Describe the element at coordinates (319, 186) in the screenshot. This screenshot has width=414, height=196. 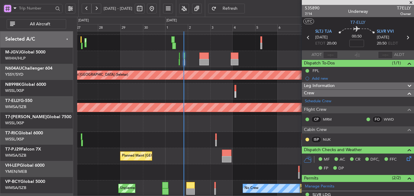
I see `a: Manage Permits` at that location.